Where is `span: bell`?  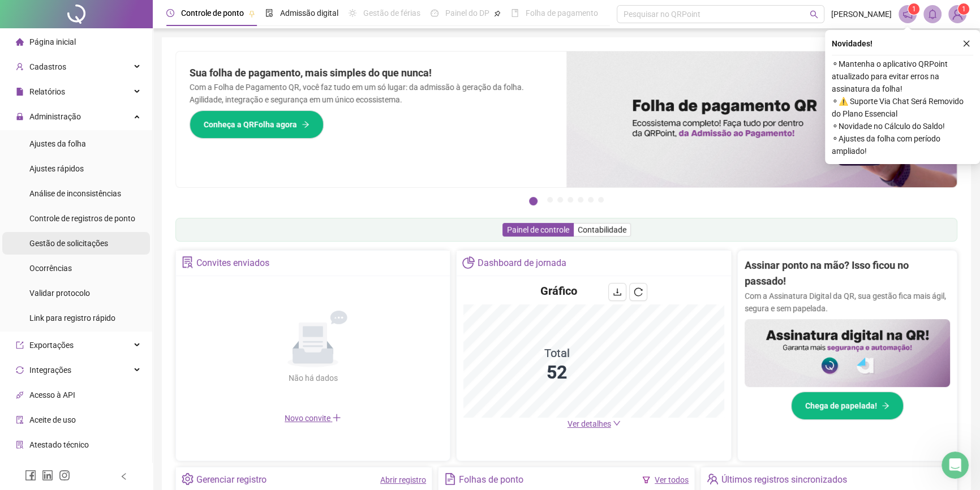 span: bell is located at coordinates (933, 14).